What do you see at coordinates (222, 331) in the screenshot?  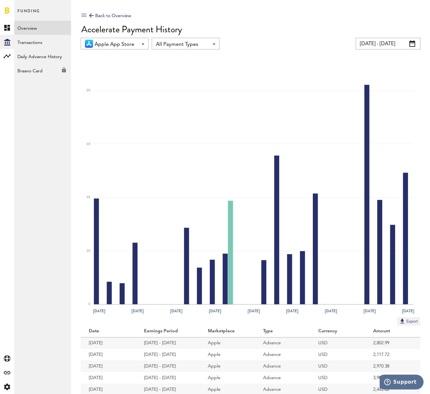 I see `ng-transclude: Marketplace` at bounding box center [222, 331].